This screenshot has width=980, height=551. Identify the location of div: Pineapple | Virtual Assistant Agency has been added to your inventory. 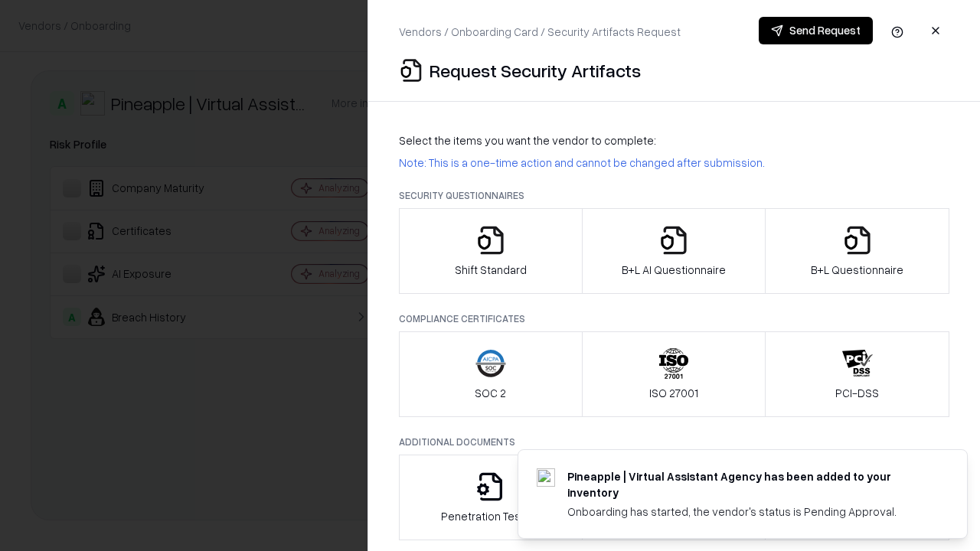
(748, 485).